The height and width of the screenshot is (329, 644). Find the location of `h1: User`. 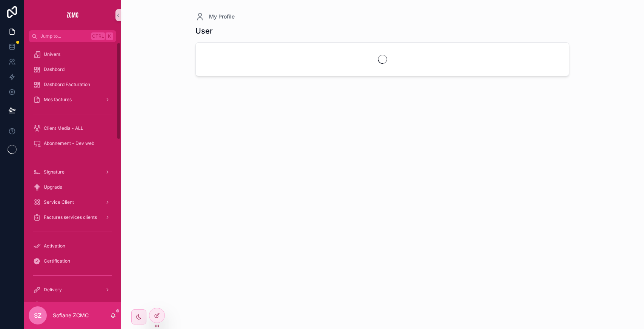

h1: User is located at coordinates (204, 31).